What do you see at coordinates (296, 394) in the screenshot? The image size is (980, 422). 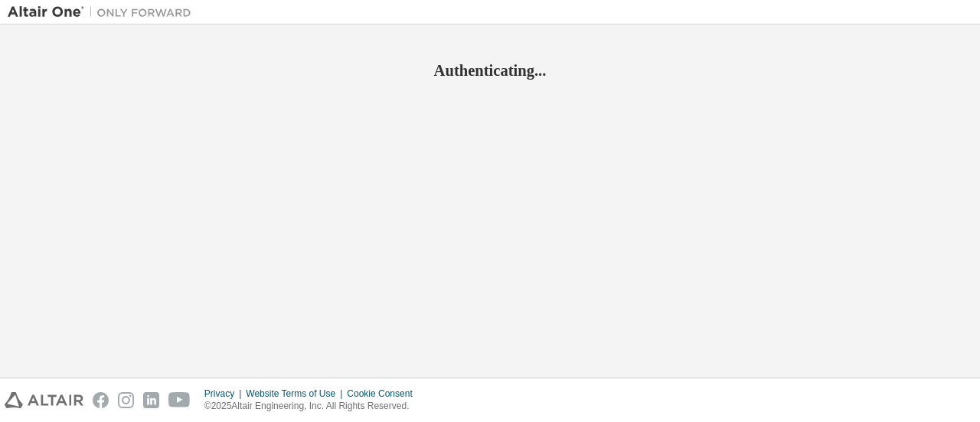 I see `div: Website Terms of Use` at bounding box center [296, 394].